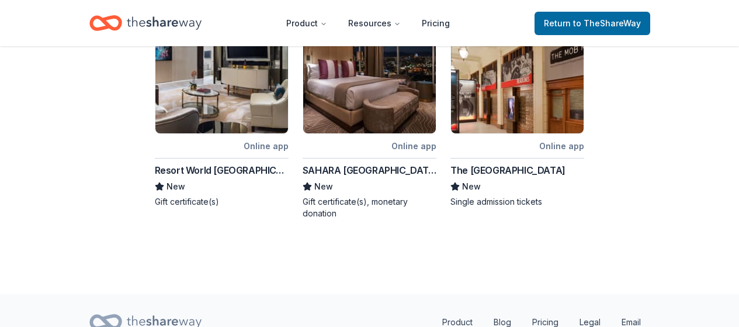  Describe the element at coordinates (592, 23) in the screenshot. I see `a: Returnto TheShareWay` at that location.